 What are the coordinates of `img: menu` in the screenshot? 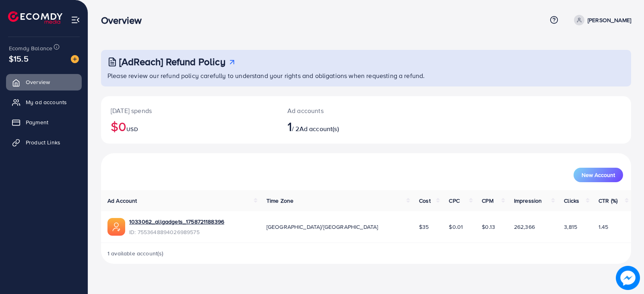 It's located at (75, 20).